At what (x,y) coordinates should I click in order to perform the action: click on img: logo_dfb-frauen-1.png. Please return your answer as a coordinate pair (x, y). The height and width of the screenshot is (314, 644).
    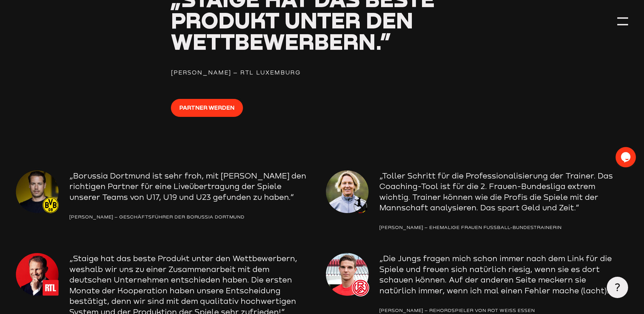
    Looking at the image, I should click on (360, 205).